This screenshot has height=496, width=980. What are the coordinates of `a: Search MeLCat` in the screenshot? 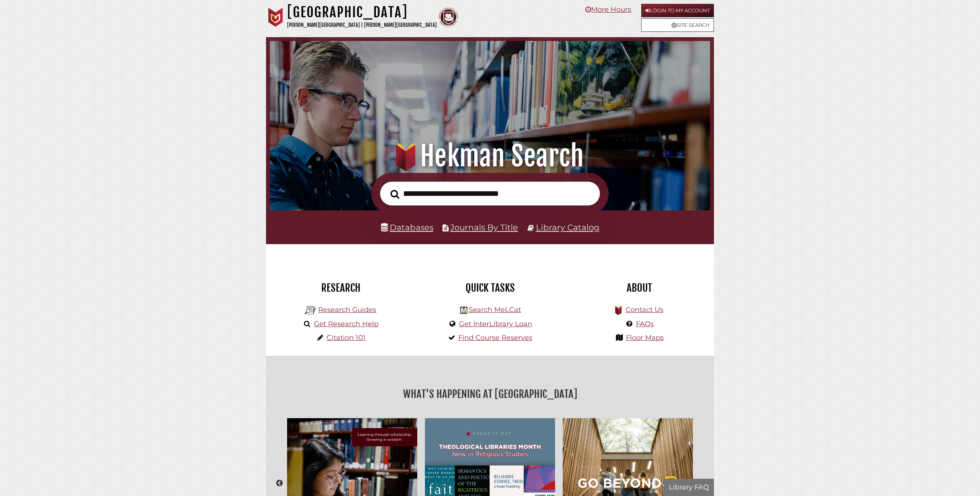 It's located at (494, 309).